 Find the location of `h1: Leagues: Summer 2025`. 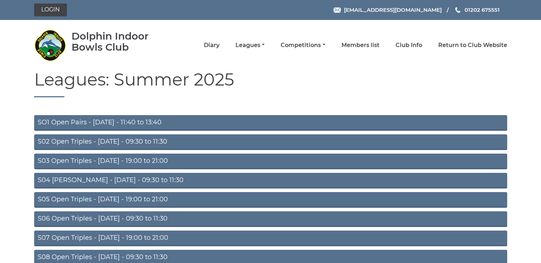

h1: Leagues: Summer 2025 is located at coordinates (271, 84).